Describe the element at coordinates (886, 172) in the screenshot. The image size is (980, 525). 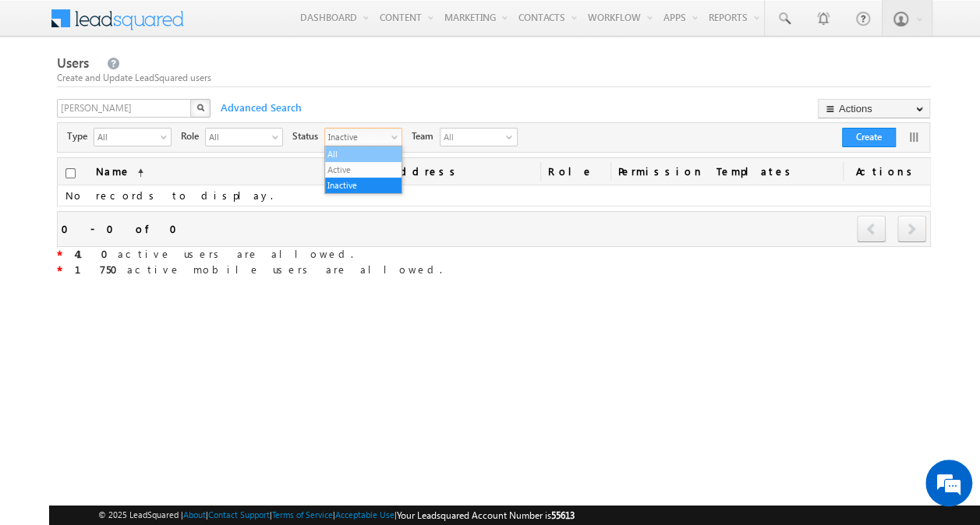
I see `span: Actions` at that location.